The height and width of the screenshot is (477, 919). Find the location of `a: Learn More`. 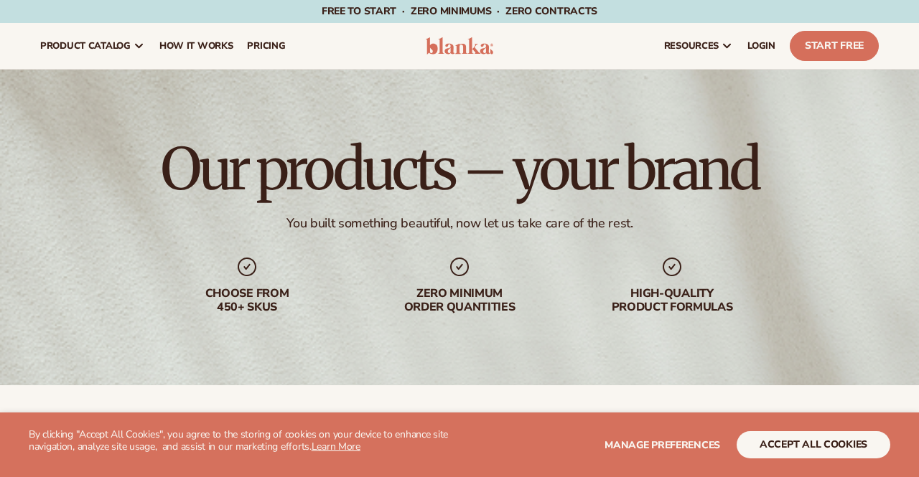

a: Learn More is located at coordinates (336, 447).